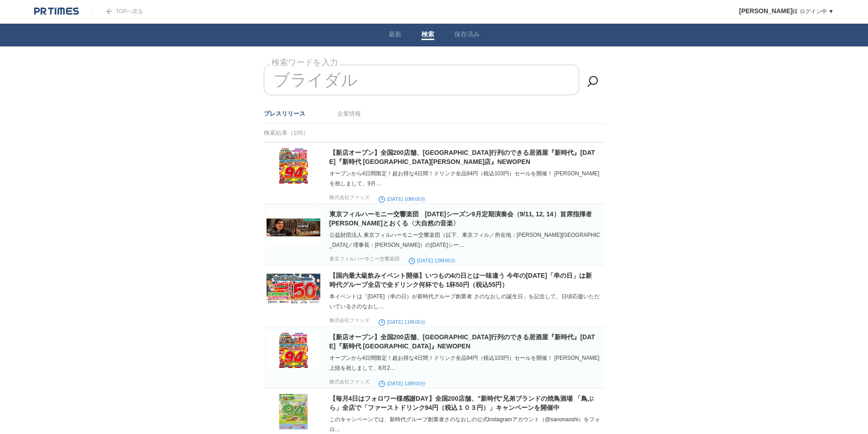  I want to click on a: 最新, so click(395, 35).